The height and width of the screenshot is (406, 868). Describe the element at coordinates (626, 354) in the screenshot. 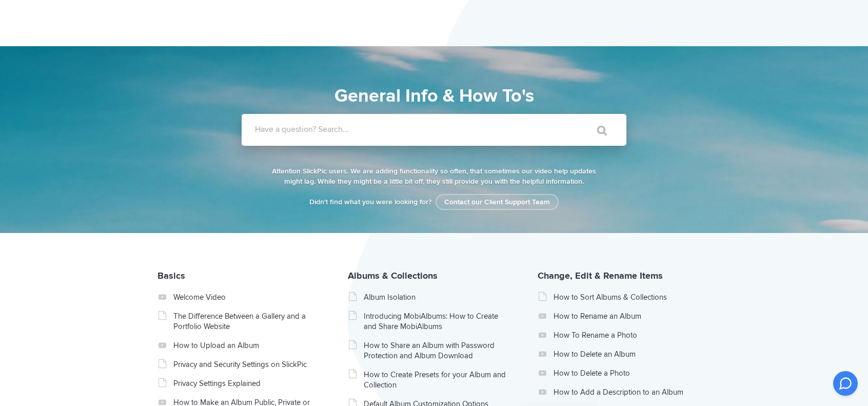

I see `a: How to Delete an Album` at that location.